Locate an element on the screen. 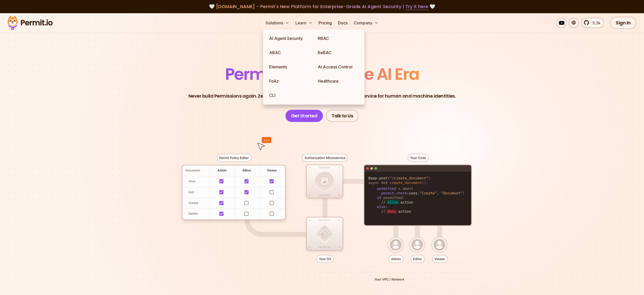 This screenshot has height=295, width=644. span: 5.3k is located at coordinates (595, 23).